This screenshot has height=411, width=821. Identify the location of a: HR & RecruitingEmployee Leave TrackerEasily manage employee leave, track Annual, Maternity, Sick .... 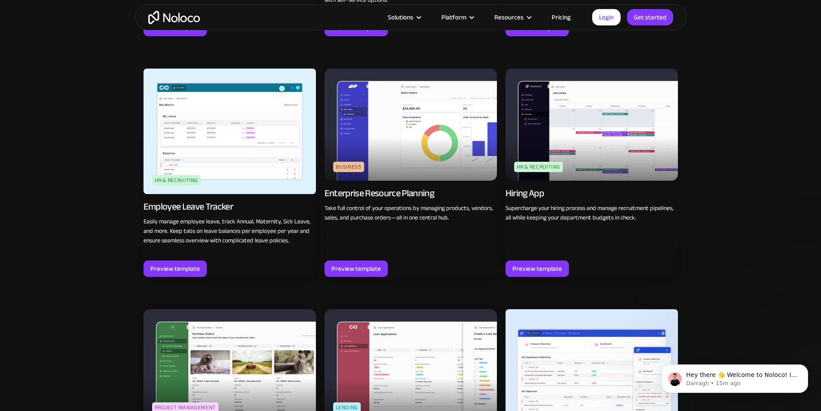
(230, 172).